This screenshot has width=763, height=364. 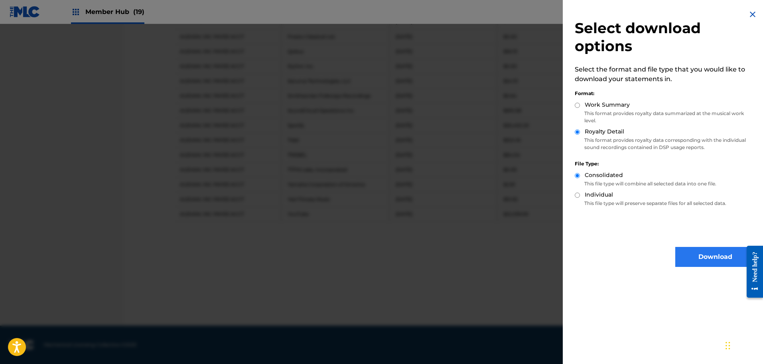 What do you see at coordinates (716, 257) in the screenshot?
I see `button: Download` at bounding box center [716, 257].